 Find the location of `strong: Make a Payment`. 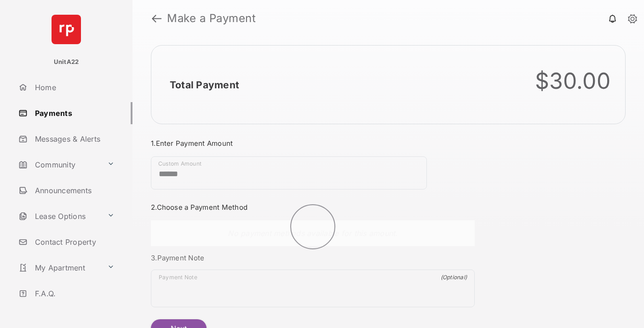

strong: Make a Payment is located at coordinates (211, 18).